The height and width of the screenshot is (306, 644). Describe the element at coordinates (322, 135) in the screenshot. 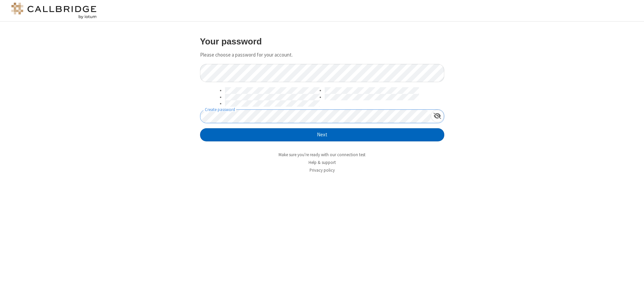

I see `button: Next` at that location.